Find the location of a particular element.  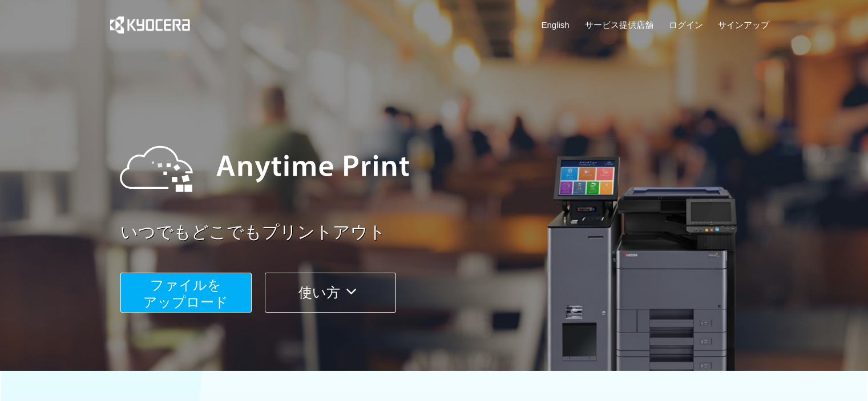

a: English is located at coordinates (555, 24).